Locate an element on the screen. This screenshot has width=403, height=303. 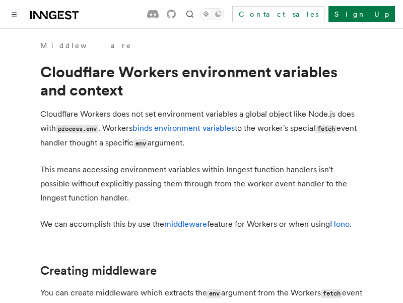
a: Hono is located at coordinates (340, 223).